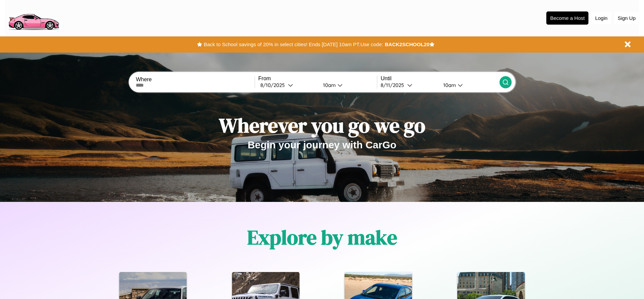 Image resolution: width=644 pixels, height=299 pixels. Describe the element at coordinates (406, 44) in the screenshot. I see `b: BACK2SCHOOL20` at that location.